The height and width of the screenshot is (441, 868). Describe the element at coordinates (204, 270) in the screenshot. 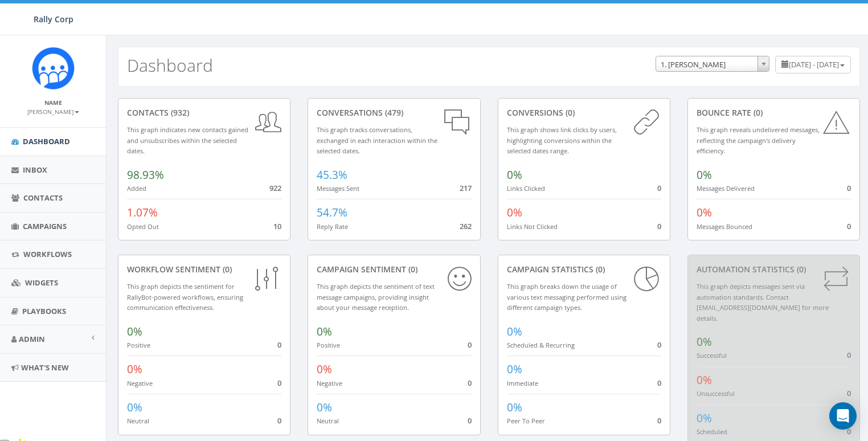

I see `div: Workflow Sentiment` at that location.